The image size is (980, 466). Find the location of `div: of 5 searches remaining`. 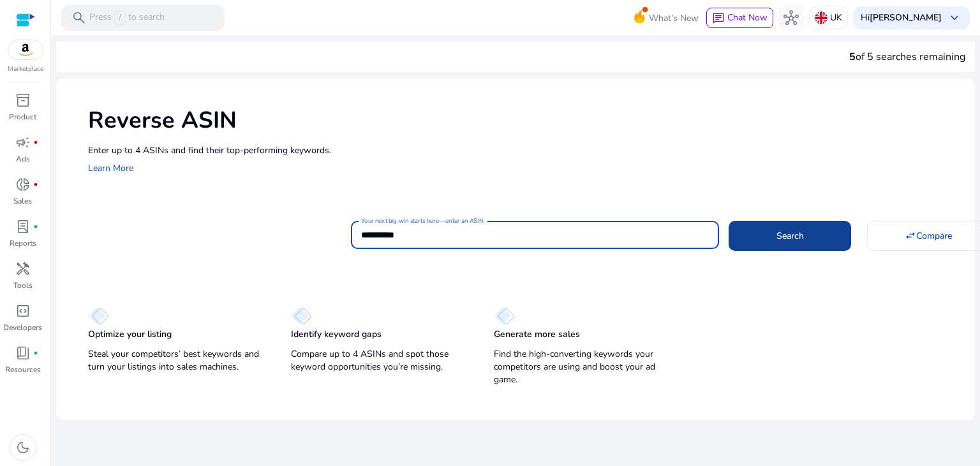

div: of 5 searches remaining is located at coordinates (908, 56).